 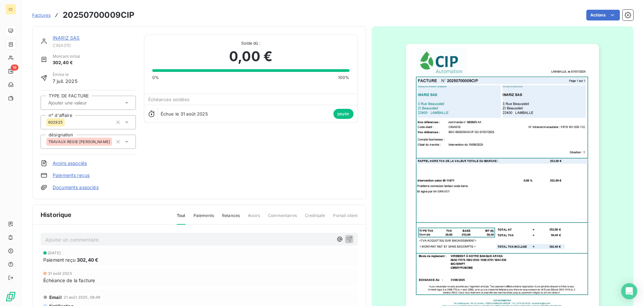 What do you see at coordinates (71, 175) in the screenshot?
I see `a: Paiements reçus` at bounding box center [71, 175].